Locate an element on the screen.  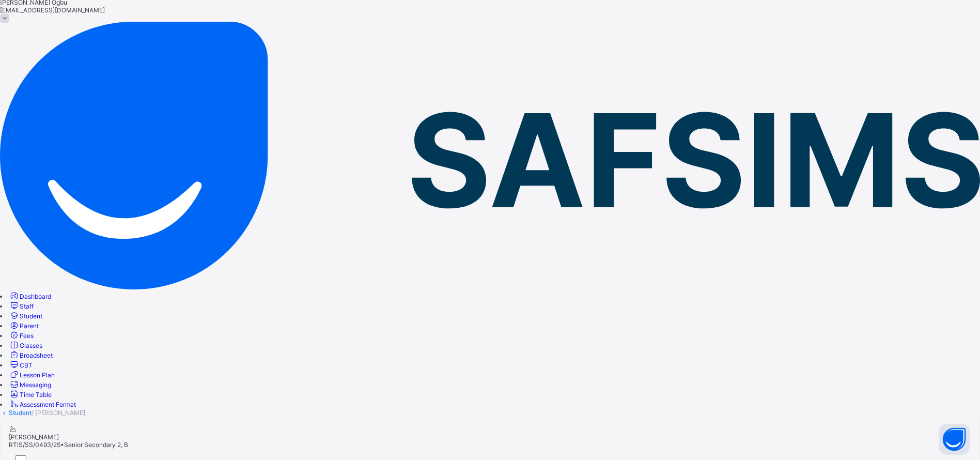
span: RTIS/SS/0493/25 is located at coordinates (35, 444).